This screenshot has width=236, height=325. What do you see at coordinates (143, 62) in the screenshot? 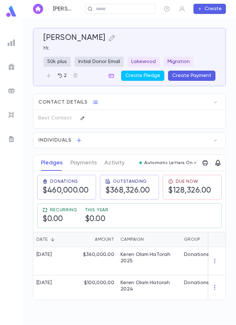
I see `div: Lakewood` at bounding box center [143, 62].